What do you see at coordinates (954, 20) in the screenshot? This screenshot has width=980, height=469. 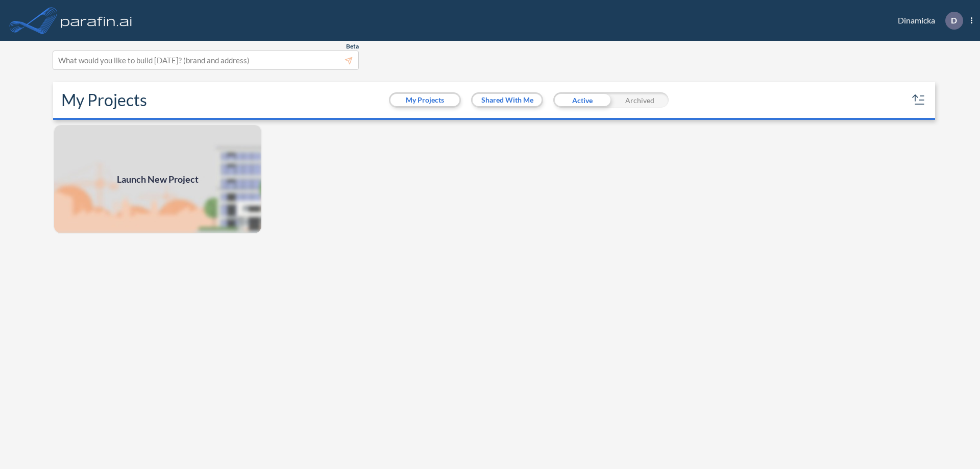 I see `p: D` at bounding box center [954, 20].